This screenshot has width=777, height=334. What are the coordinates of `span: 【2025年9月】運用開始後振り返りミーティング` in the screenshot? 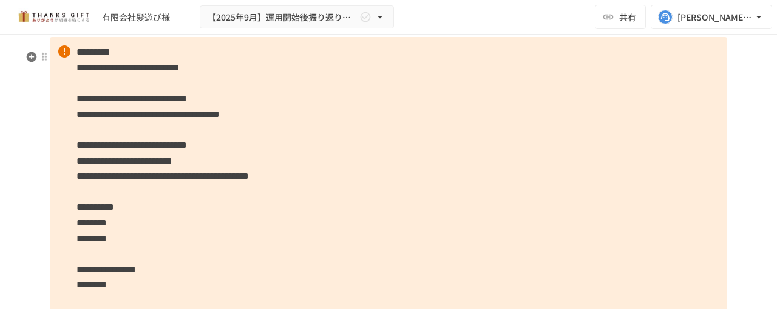 It's located at (282, 17).